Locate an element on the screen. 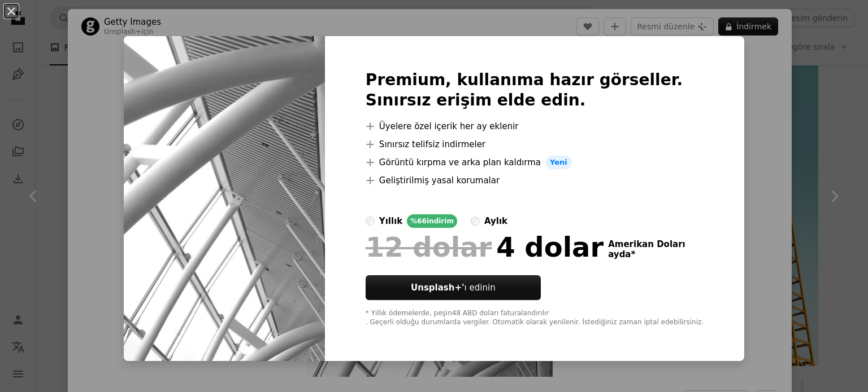 The height and width of the screenshot is (392, 868). font: . Geçerli olduğu durumlarda vergiler. Otomatik olarak yenilenir. İstediğiniz zaman iptal edebilir... is located at coordinates (535, 322).